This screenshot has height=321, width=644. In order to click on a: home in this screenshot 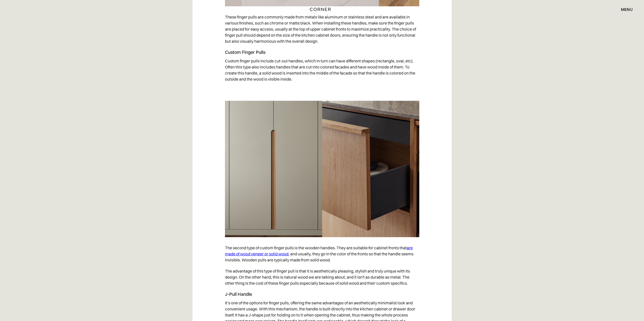, I will do `click(322, 9)`.